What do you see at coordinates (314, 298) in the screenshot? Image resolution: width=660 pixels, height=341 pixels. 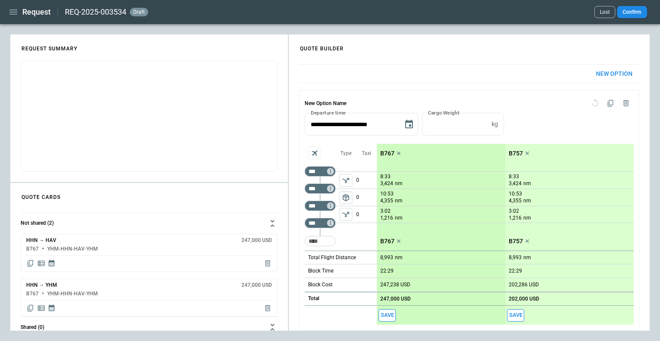 I see `h6: Total` at bounding box center [314, 298].